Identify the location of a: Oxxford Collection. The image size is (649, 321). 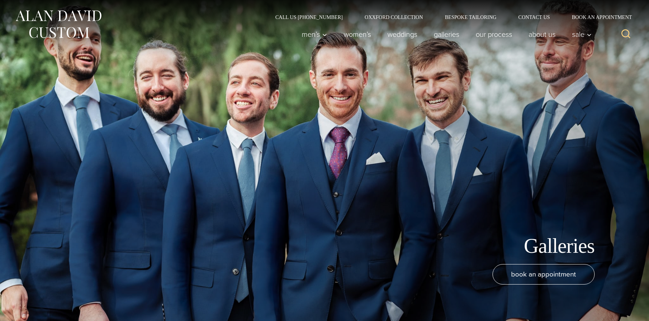
(394, 17).